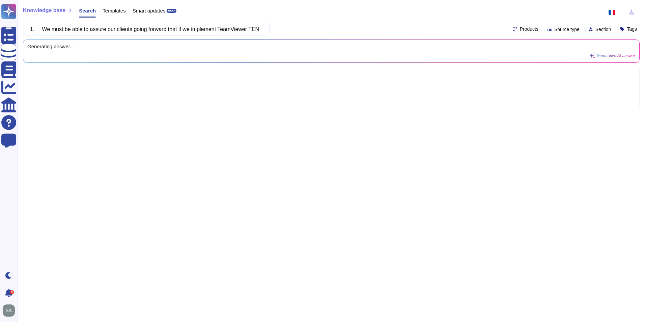 The width and height of the screenshot is (645, 322). I want to click on span: Search, so click(87, 10).